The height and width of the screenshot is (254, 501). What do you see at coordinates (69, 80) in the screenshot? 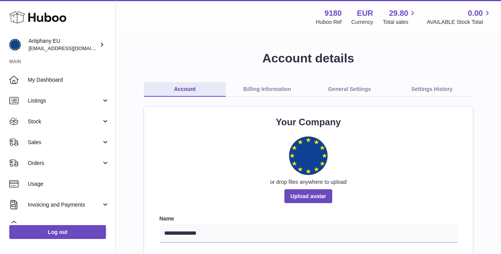
I see `span: My Dashboard` at bounding box center [69, 80].